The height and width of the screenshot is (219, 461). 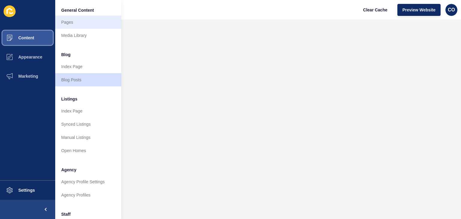 What do you see at coordinates (88, 22) in the screenshot?
I see `a: Pages` at bounding box center [88, 22].